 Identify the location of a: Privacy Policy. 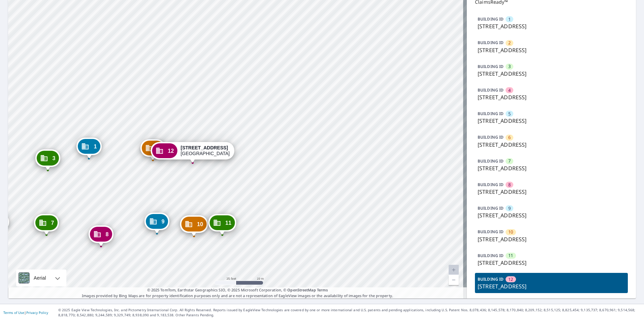
(37, 312).